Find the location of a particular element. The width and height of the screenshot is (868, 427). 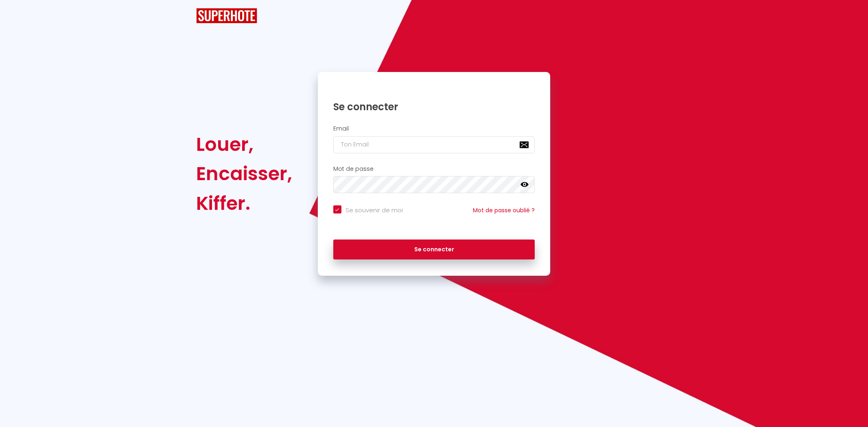

a: Mot de passe oublié ? is located at coordinates (504, 210).